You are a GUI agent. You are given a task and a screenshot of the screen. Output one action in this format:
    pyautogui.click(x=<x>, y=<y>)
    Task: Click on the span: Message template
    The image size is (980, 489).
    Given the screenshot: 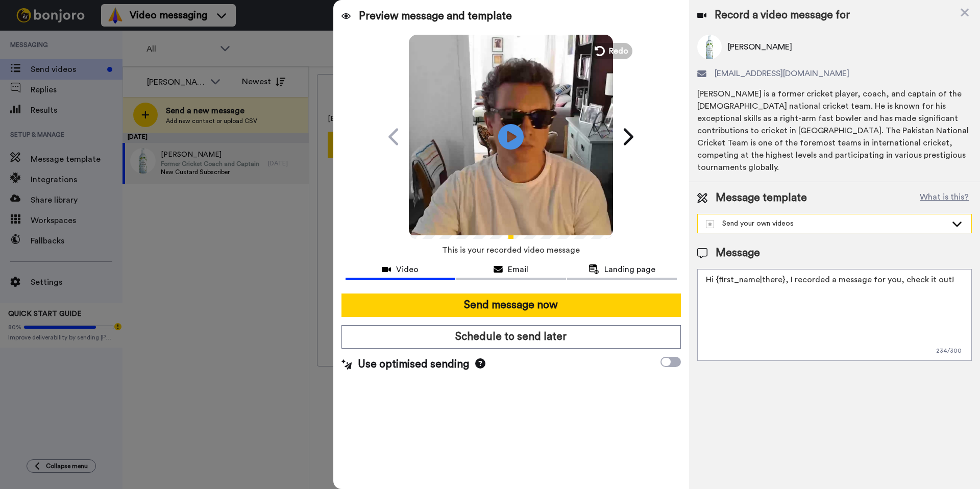 What is the action you would take?
    pyautogui.click(x=762, y=198)
    